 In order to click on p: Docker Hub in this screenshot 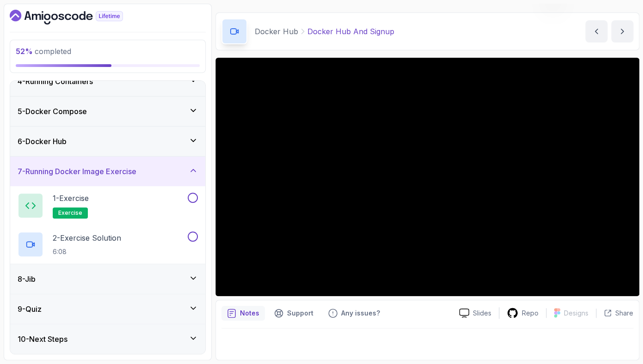, I will do `click(276, 31)`.